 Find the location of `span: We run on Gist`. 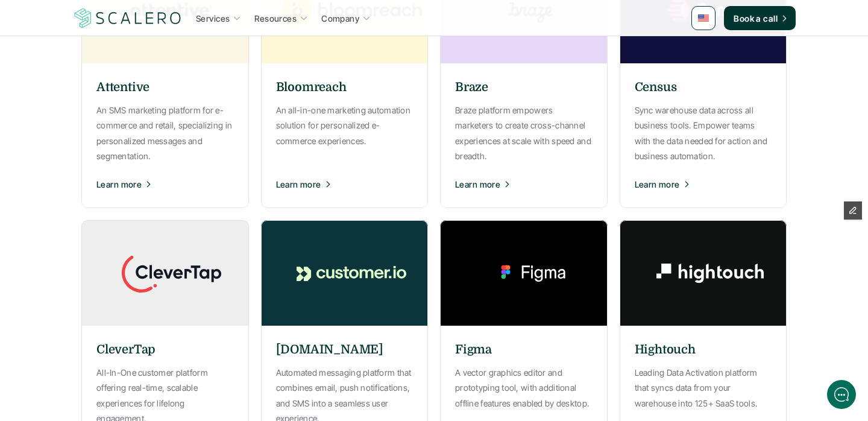

span: We run on Gist is located at coordinates (127, 312).